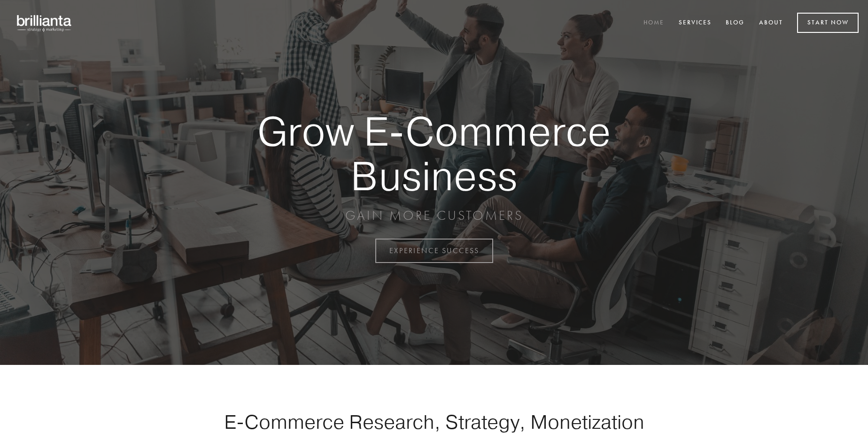 The width and height of the screenshot is (868, 441). I want to click on a: About, so click(771, 23).